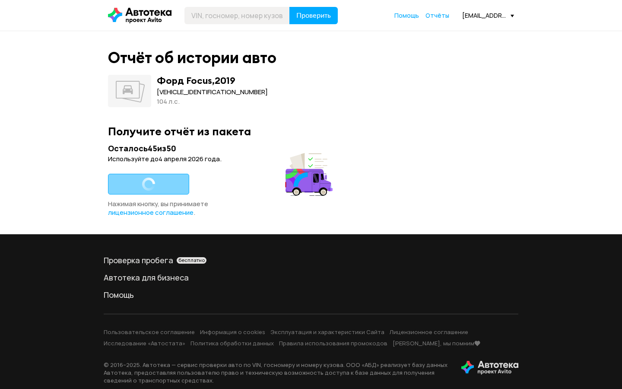 This screenshot has height=389, width=622. Describe the element at coordinates (151, 212) in the screenshot. I see `span: лицензионное соглашение` at that location.